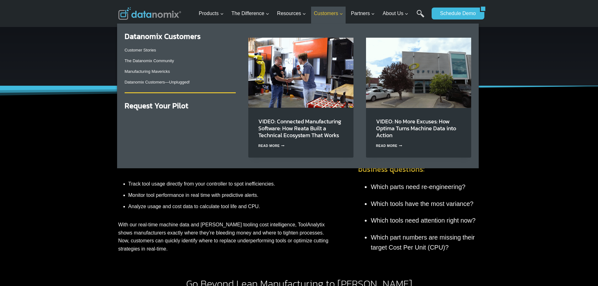 This screenshot has width=598, height=286. What do you see at coordinates (425, 220) in the screenshot?
I see `li: Which tools need attention right now?` at bounding box center [425, 220].